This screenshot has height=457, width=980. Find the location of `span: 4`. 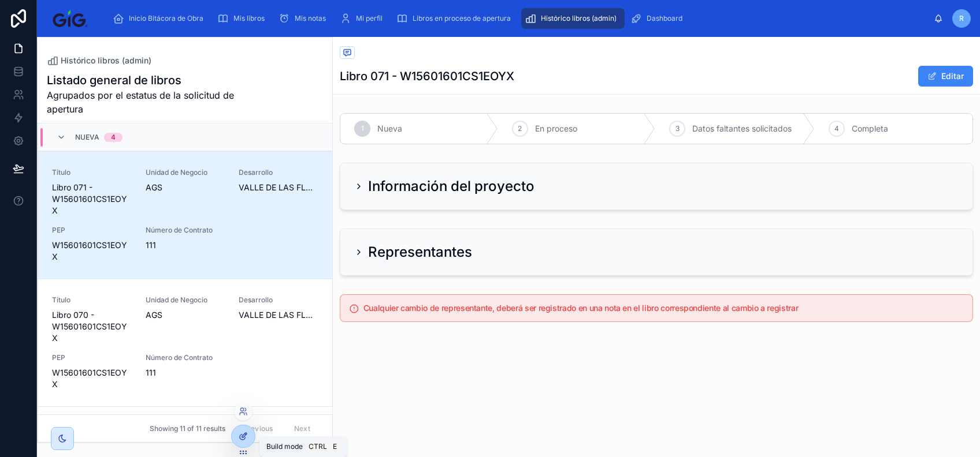

span: 4 is located at coordinates (836, 129).